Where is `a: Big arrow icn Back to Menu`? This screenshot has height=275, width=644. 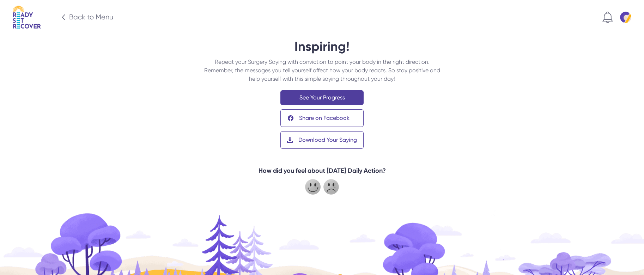 a: Big arrow icn Back to Menu is located at coordinates (77, 17).